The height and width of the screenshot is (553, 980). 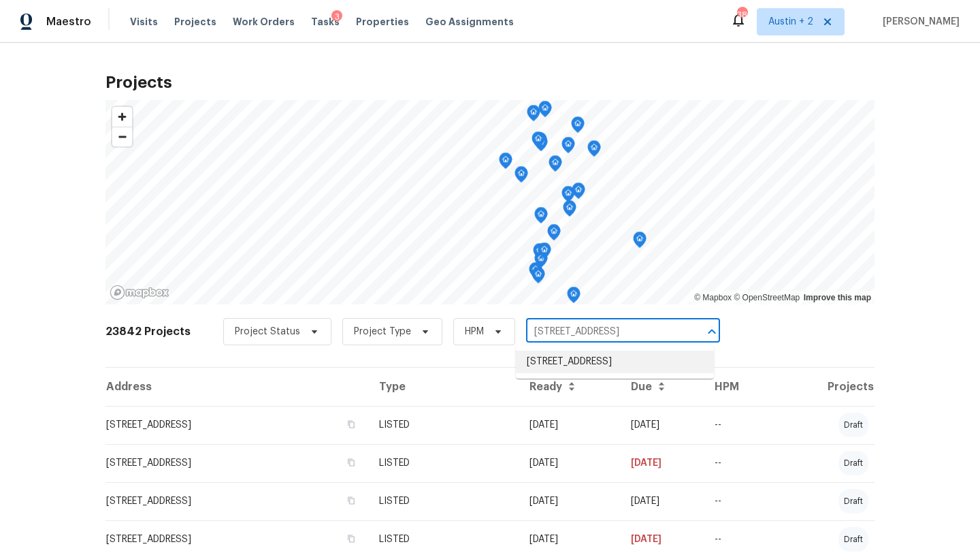 I want to click on div: 3, so click(x=337, y=17).